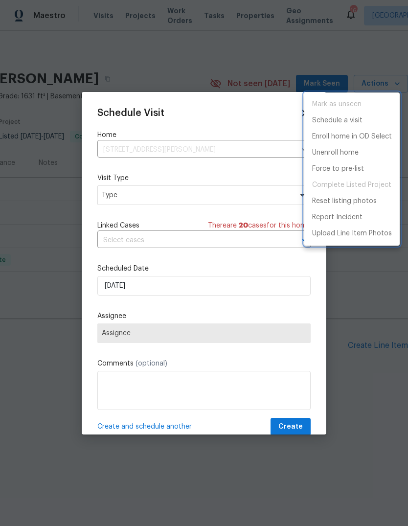 The image size is (408, 526). Describe the element at coordinates (352, 185) in the screenshot. I see `span: Project is already completed` at that location.